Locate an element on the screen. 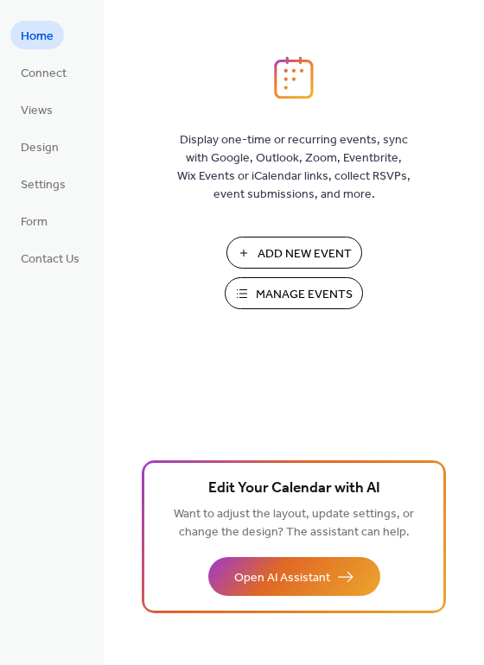 The width and height of the screenshot is (484, 665). button: Add New Event is located at coordinates (294, 252).